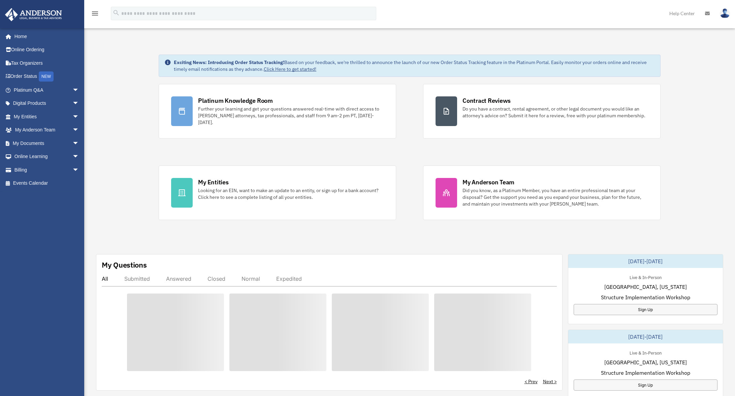 This screenshot has height=396, width=735. What do you see at coordinates (277, 111) in the screenshot?
I see `a: Platinum Knowledge Room Further your learning and get your questions answered real-time with dire...` at bounding box center [277, 111].